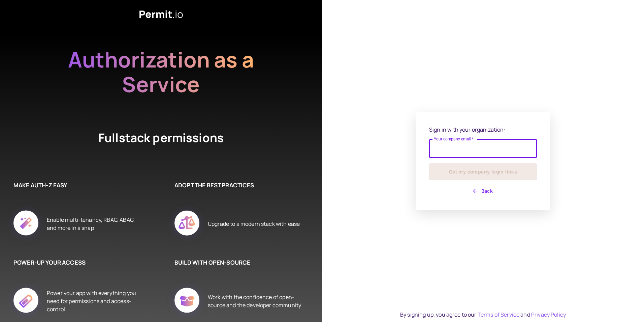 This screenshot has width=644, height=322. Describe the element at coordinates (483, 314) in the screenshot. I see `div: By signing up, you agree to our and` at that location.